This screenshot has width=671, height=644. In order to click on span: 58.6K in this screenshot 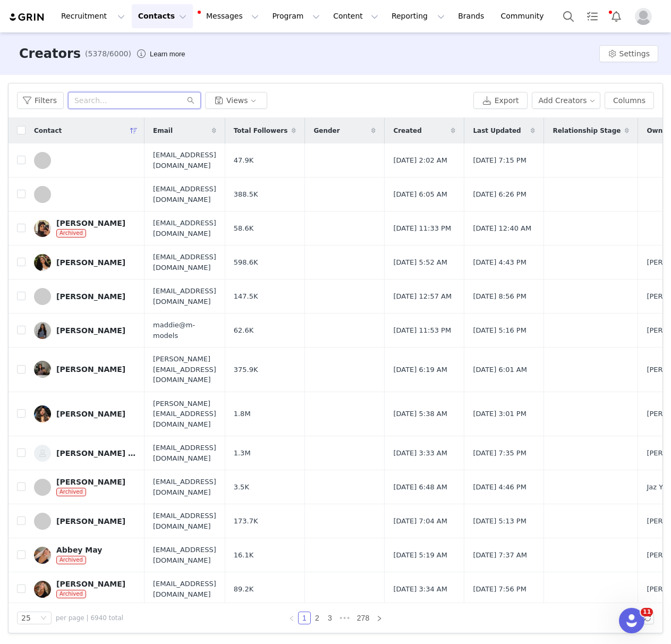, I will do `click(244, 228)`.